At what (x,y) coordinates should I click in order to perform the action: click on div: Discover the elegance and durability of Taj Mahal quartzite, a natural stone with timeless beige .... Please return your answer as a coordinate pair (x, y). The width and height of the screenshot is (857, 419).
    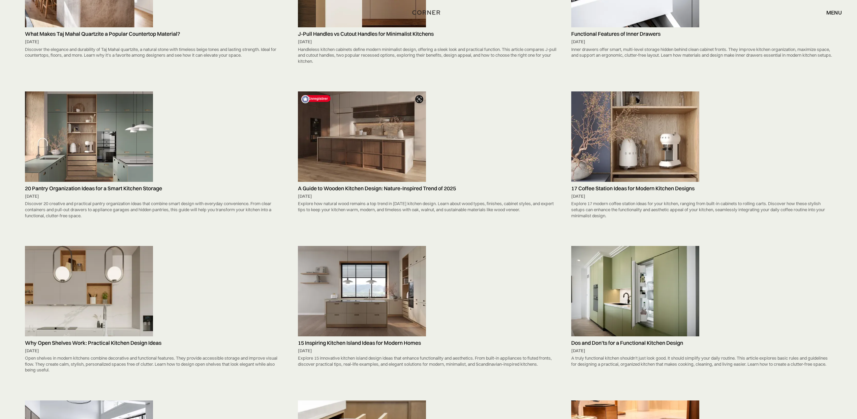
    Looking at the image, I should click on (155, 52).